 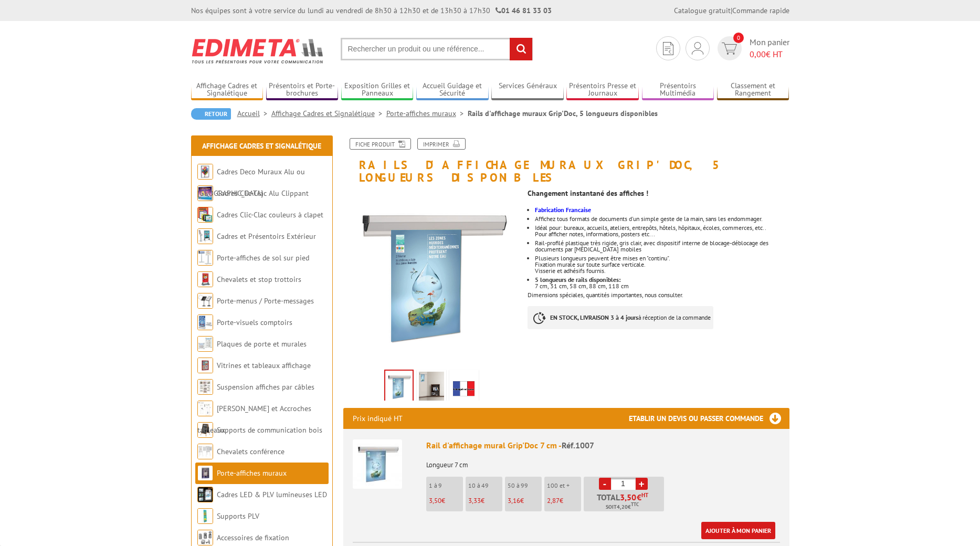 What do you see at coordinates (553, 500) in the screenshot?
I see `span: 2,87` at bounding box center [553, 500].